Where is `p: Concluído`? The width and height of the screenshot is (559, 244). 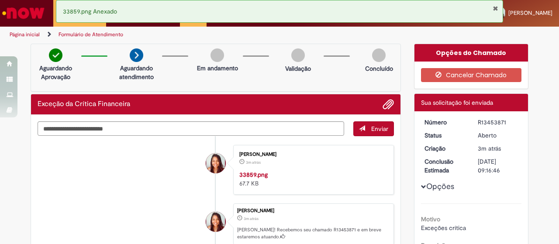 p: Concluído is located at coordinates (379, 69).